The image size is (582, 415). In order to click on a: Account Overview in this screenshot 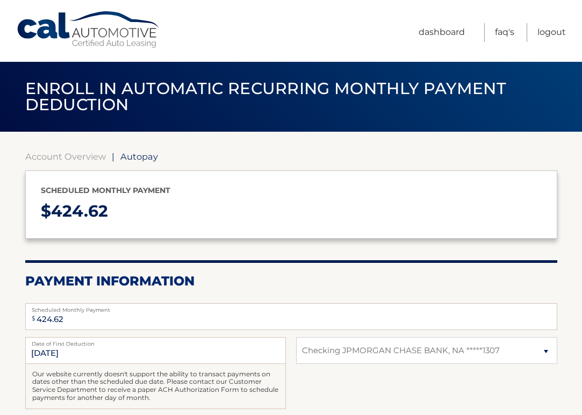, I will do `click(66, 156)`.